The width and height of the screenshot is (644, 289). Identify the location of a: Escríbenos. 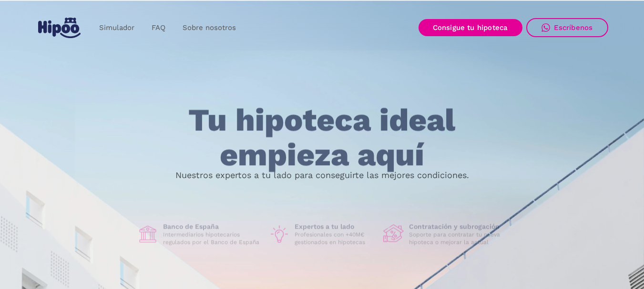
(568, 28).